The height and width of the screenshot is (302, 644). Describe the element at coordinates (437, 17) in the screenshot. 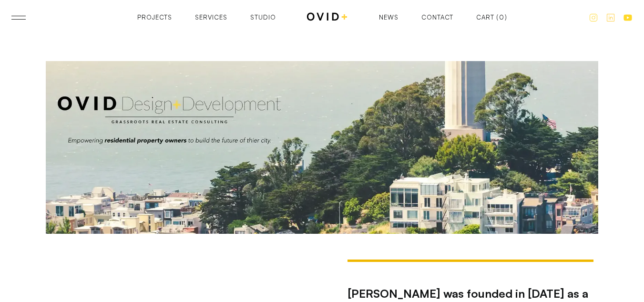

I see `a: Contact` at that location.